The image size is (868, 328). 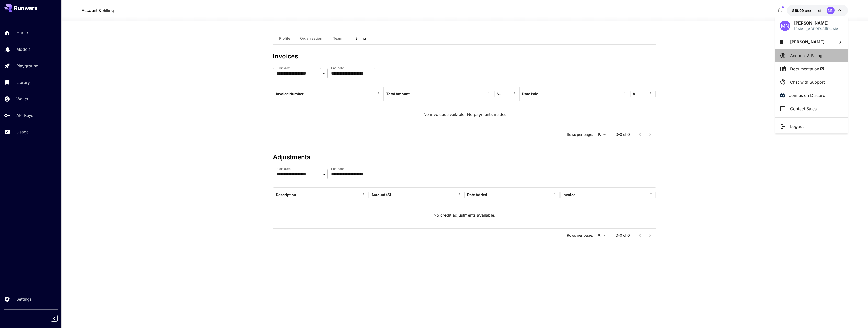 What do you see at coordinates (806, 56) in the screenshot?
I see `p: Account & Billing` at bounding box center [806, 56].